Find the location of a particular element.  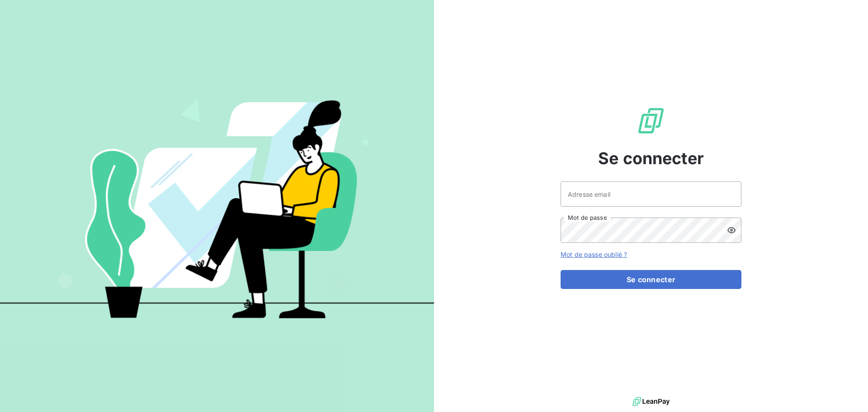

span: Se connecter is located at coordinates (651, 158).